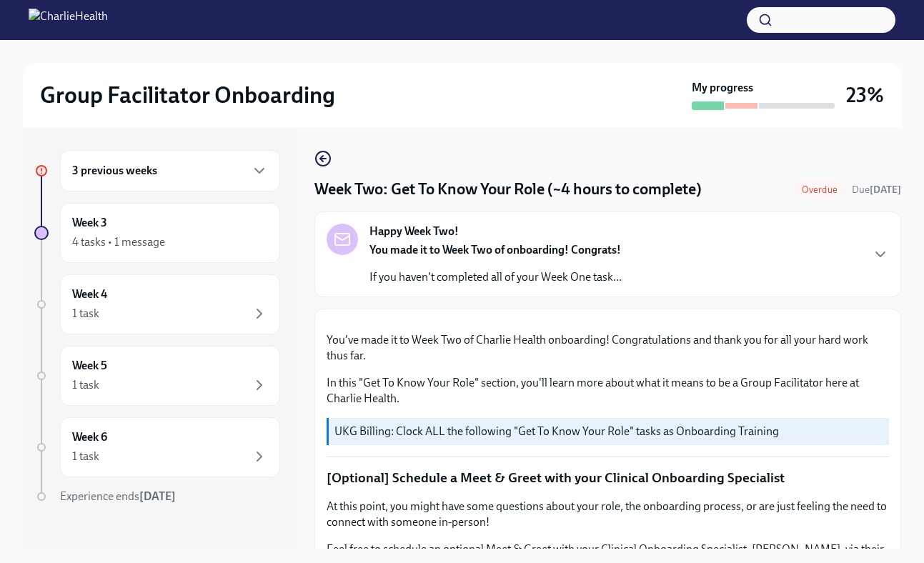  I want to click on h6: Week 6, so click(89, 438).